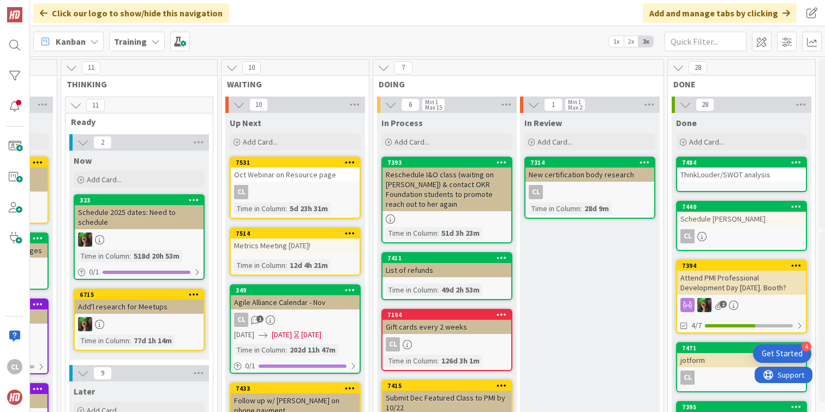 The width and height of the screenshot is (825, 412). What do you see at coordinates (82, 160) in the screenshot?
I see `span: Now` at bounding box center [82, 160].